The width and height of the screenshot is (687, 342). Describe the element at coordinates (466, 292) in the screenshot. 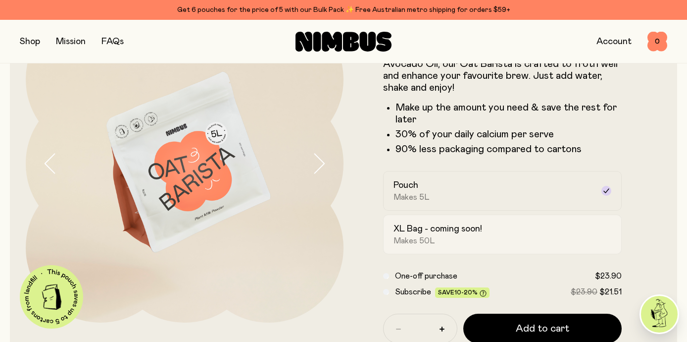

I see `span: 10-20%` at that location.